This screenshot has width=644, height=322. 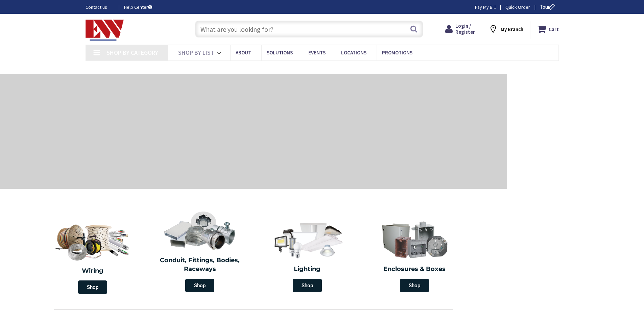 I want to click on a: Help Center, so click(x=138, y=7).